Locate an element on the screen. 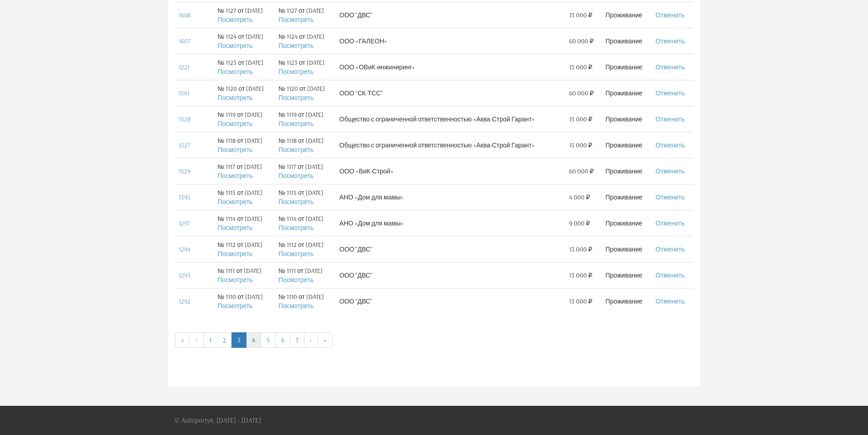 This screenshot has width=868, height=435. a: 1294 is located at coordinates (184, 249).